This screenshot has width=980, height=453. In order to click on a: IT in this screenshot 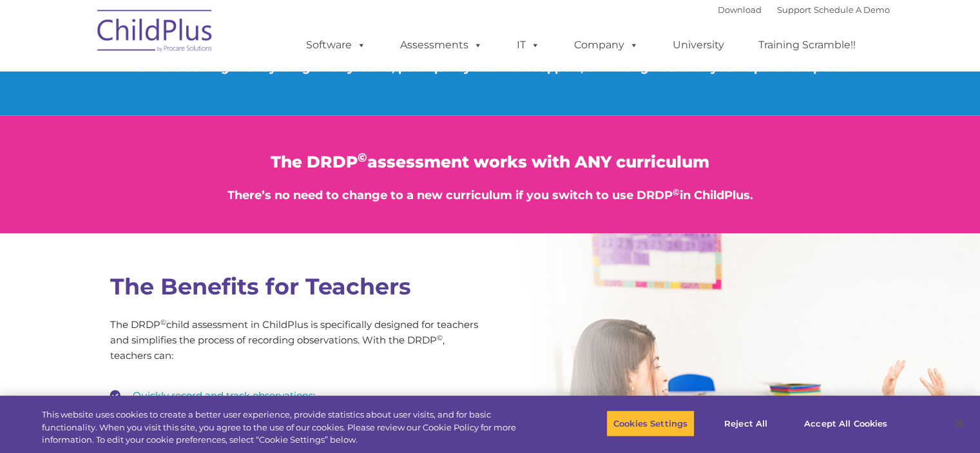, I will do `click(528, 45)`.